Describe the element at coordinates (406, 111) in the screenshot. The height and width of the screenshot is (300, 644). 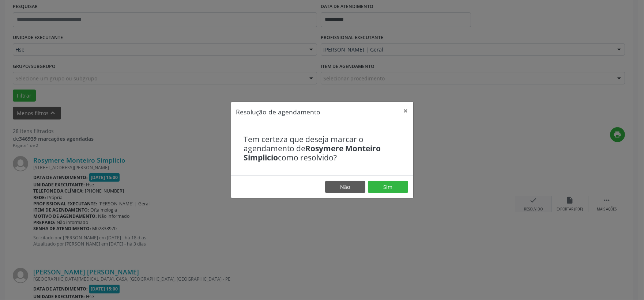
I see `button: Close` at that location.